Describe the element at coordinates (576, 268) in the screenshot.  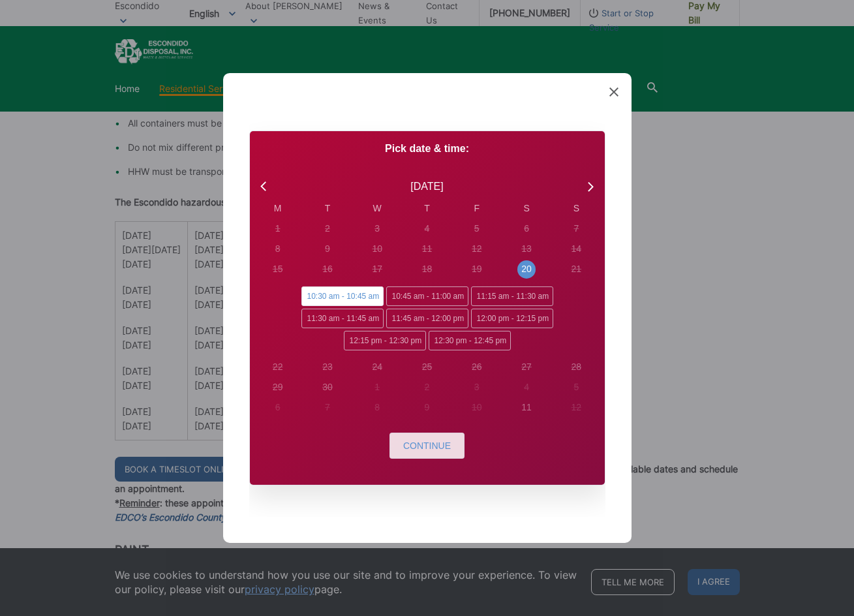
I see `div: 21` at that location.